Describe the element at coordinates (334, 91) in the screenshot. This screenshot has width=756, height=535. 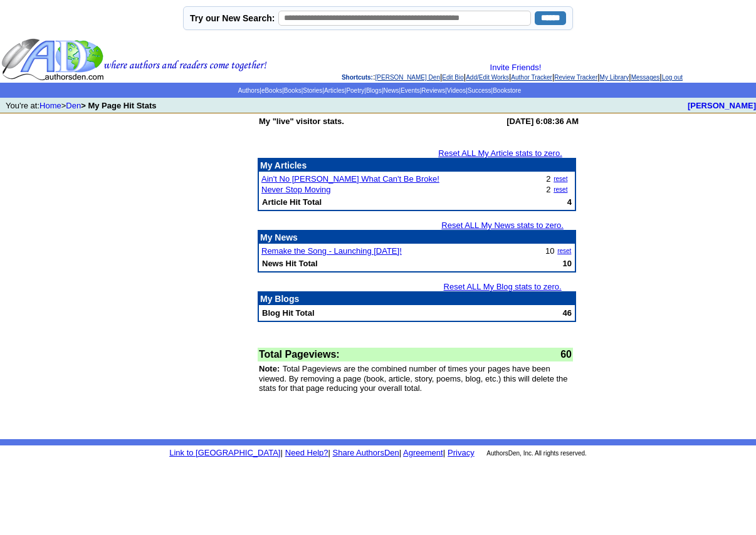
I see `a: Articles` at that location.